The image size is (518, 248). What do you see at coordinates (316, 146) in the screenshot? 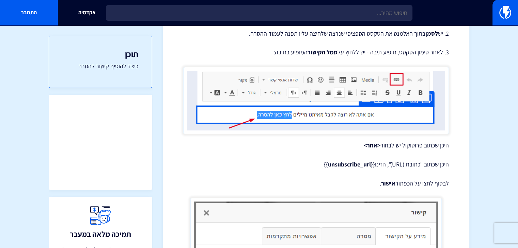
I see `p: היכן שכתוב פרוטוקול יש לבחור` at bounding box center [316, 146].